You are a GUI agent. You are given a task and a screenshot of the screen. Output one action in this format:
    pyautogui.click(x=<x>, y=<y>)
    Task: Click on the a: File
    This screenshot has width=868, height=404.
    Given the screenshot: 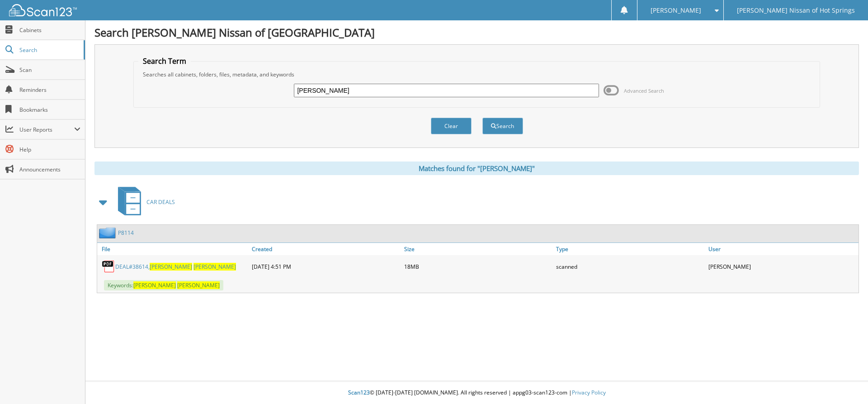 What is the action you would take?
    pyautogui.click(x=173, y=249)
    